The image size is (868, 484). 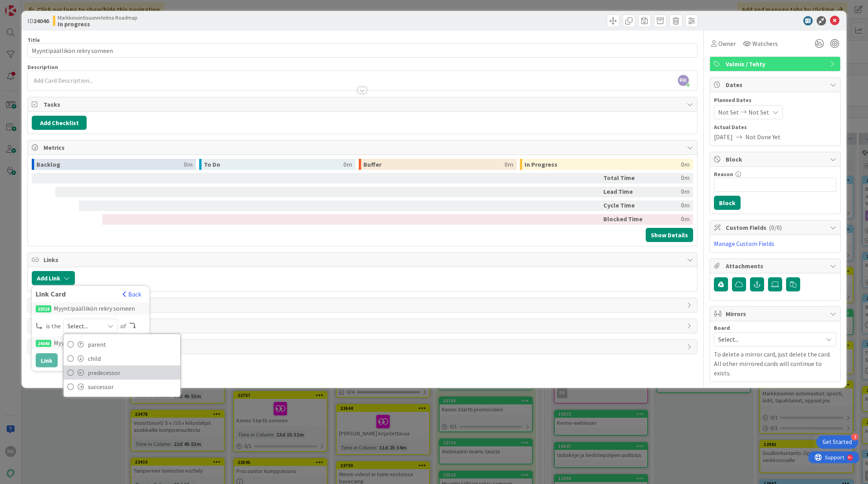 What do you see at coordinates (776, 227) in the screenshot?
I see `span: Custom Fields` at bounding box center [776, 227].